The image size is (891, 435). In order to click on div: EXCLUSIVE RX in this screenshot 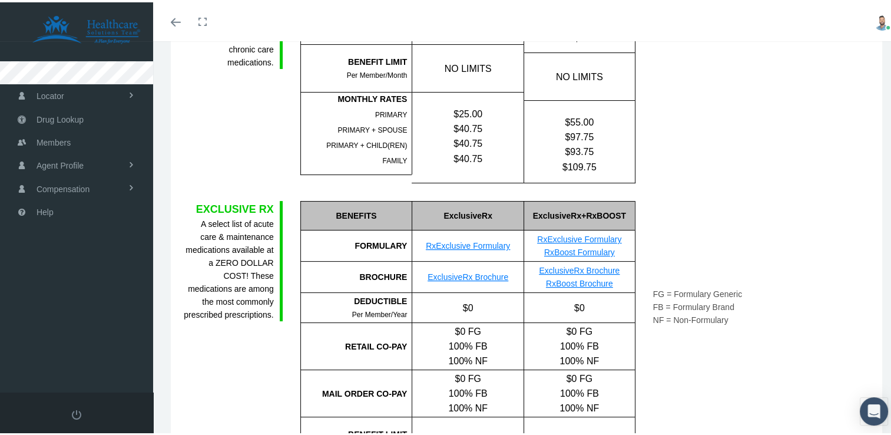, I will do `click(228, 207)`.